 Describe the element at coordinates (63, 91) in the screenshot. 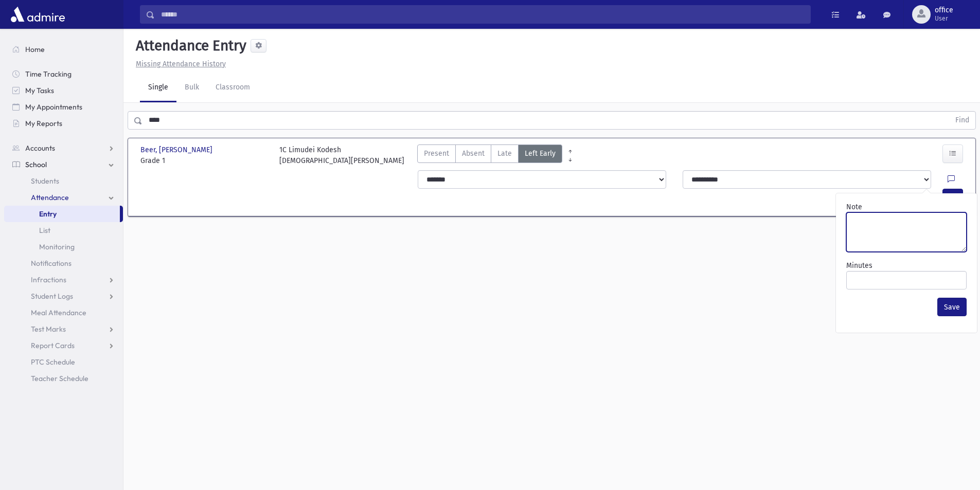

I see `a: My Tasks` at that location.